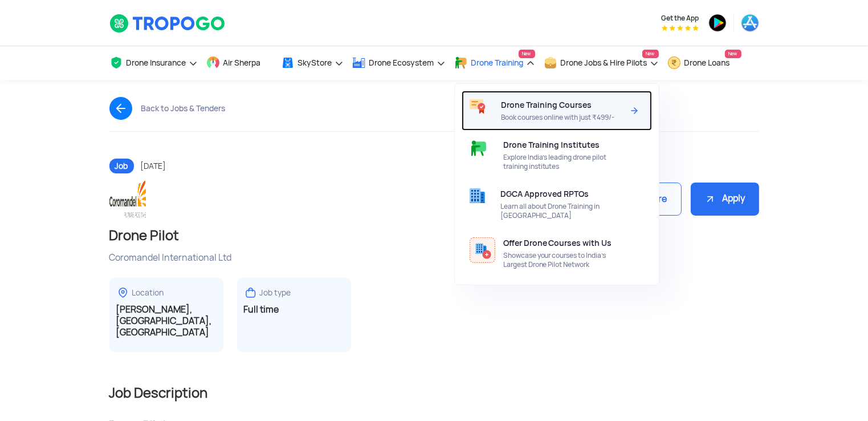 Image resolution: width=868 pixels, height=421 pixels. What do you see at coordinates (707, 63) in the screenshot?
I see `span: Drone Loans` at bounding box center [707, 63].